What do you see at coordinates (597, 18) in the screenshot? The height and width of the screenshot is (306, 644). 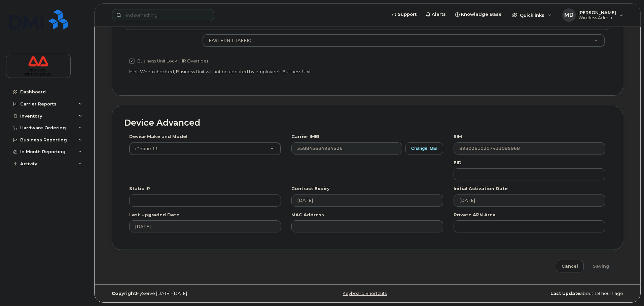 I see `span: Wireless Admin` at bounding box center [597, 18].